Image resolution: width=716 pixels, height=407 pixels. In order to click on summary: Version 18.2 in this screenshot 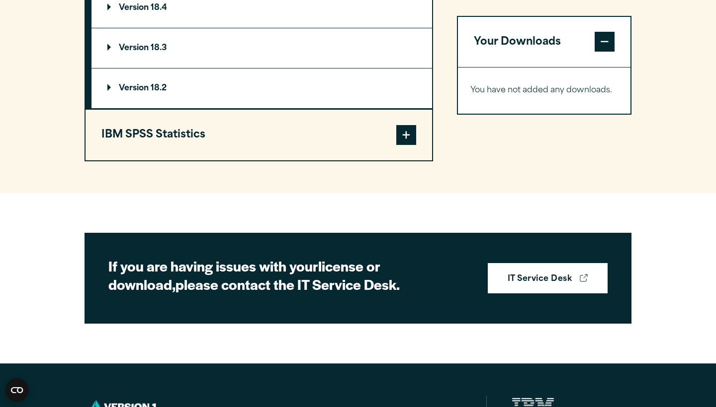, I will do `click(261, 88)`.